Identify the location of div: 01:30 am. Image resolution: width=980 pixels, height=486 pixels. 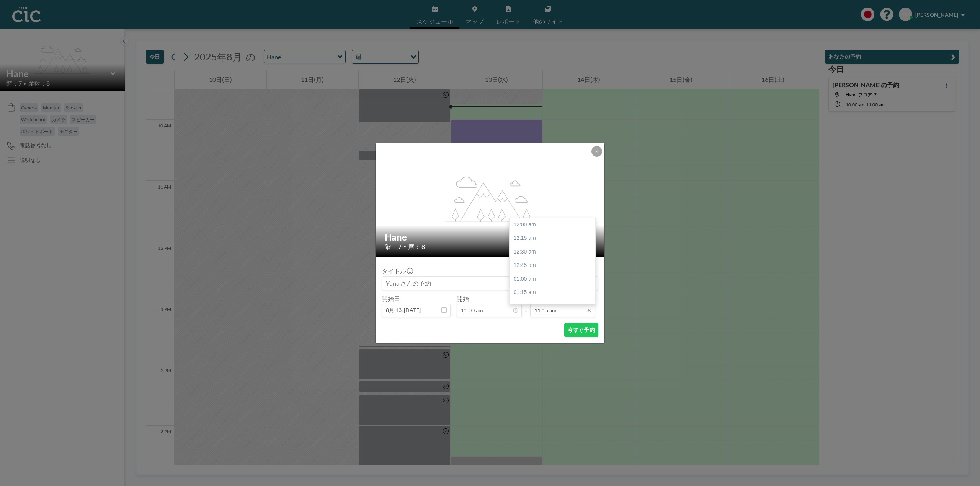
(555, 306).